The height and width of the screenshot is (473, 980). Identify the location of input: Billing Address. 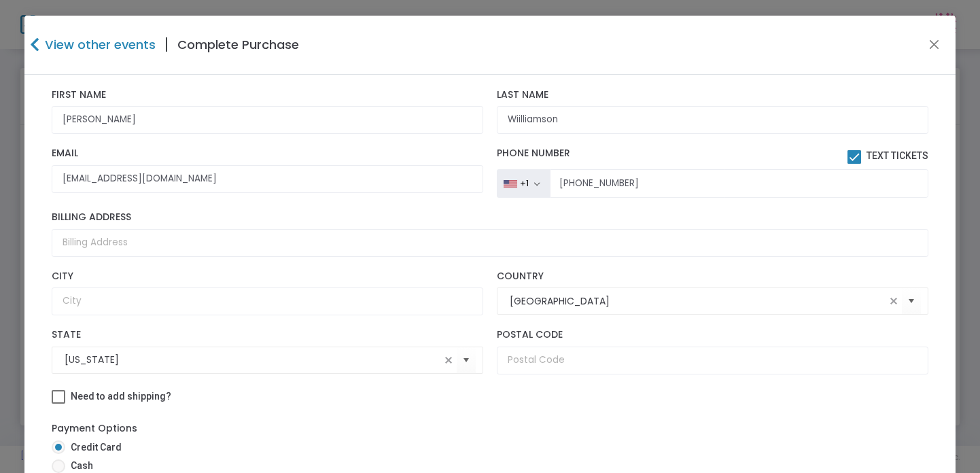
(490, 242).